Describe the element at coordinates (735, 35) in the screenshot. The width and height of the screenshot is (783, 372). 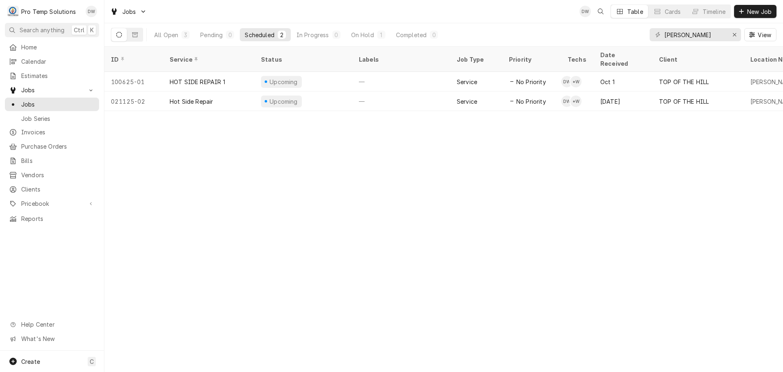
I see `button: Erase input` at that location.